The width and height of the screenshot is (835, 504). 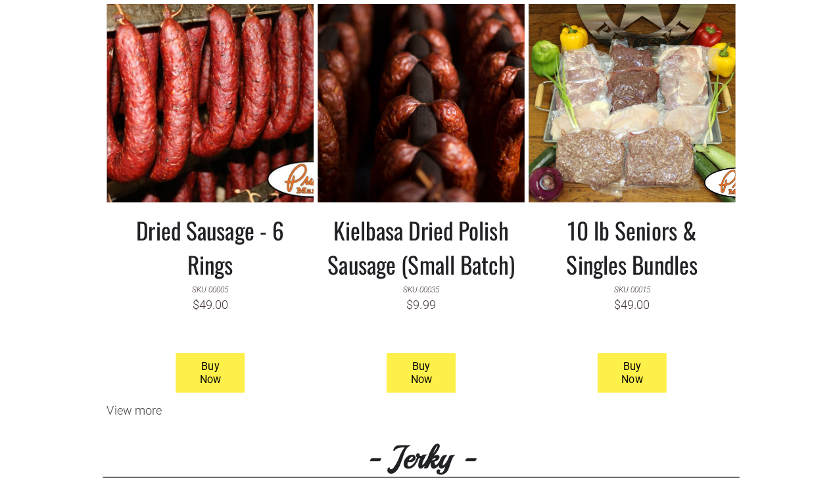 What do you see at coordinates (418, 272) in the screenshot?
I see `a: Kielbasa Dried Polish Sausage (Small Batch) SKU 00035 $9.99` at bounding box center [418, 272].